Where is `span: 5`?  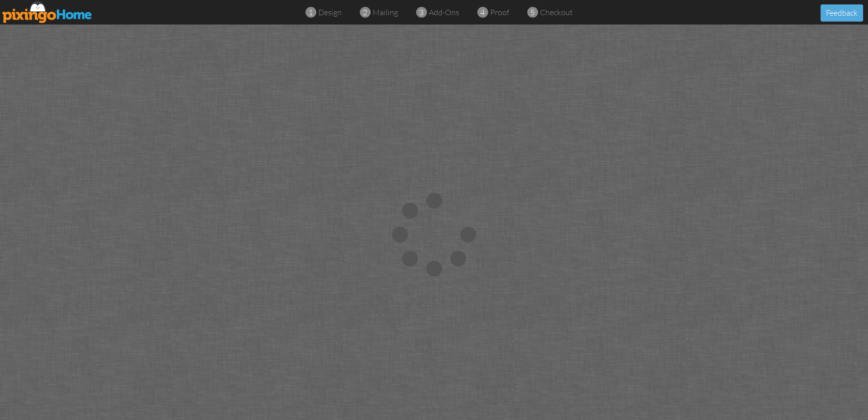
span: 5 is located at coordinates (532, 12).